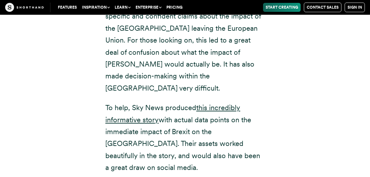 The width and height of the screenshot is (370, 177). What do you see at coordinates (354, 7) in the screenshot?
I see `a: Sign in` at bounding box center [354, 7].